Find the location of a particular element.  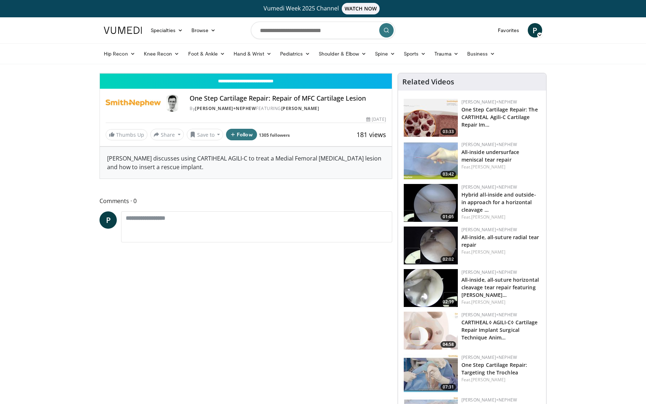

a: 03:33 is located at coordinates (431, 117).